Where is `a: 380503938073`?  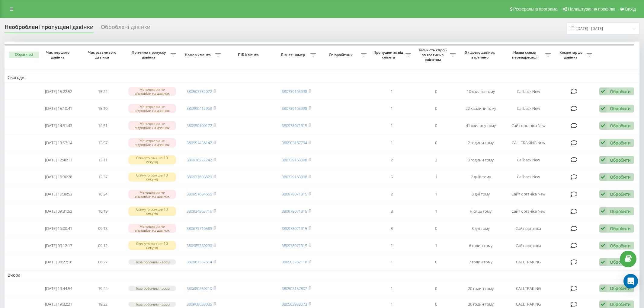
a: 380503938073 is located at coordinates (294, 304).